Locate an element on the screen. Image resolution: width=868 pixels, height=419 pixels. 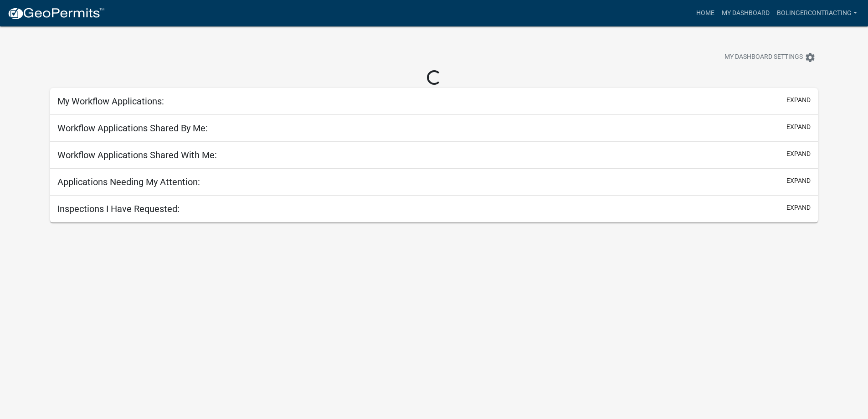
h5: Workflow Applications Shared By Me: is located at coordinates (133, 128).